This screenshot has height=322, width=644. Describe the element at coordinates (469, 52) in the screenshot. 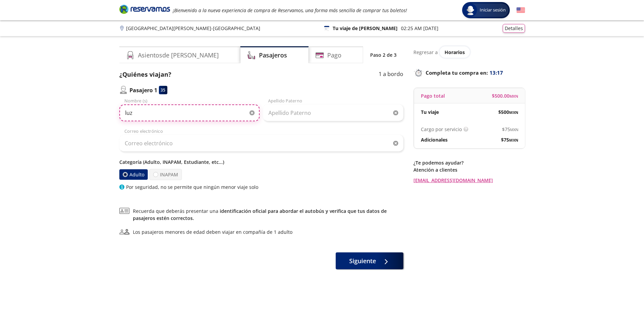

I see `div: Regresar a ver horarios` at that location.